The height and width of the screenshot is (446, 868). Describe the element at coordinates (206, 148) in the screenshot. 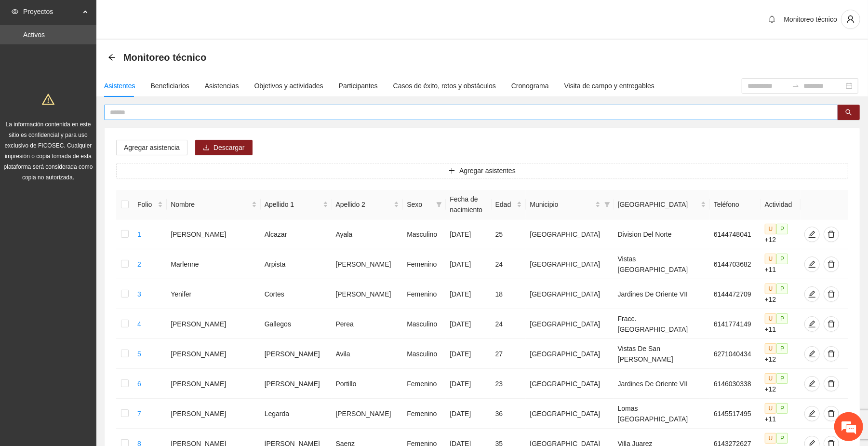

I see `span: download` at that location.